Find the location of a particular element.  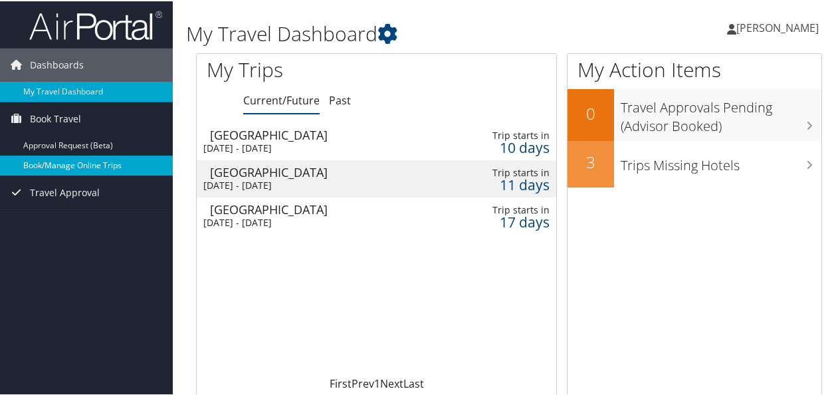

a: Next is located at coordinates (391, 382).